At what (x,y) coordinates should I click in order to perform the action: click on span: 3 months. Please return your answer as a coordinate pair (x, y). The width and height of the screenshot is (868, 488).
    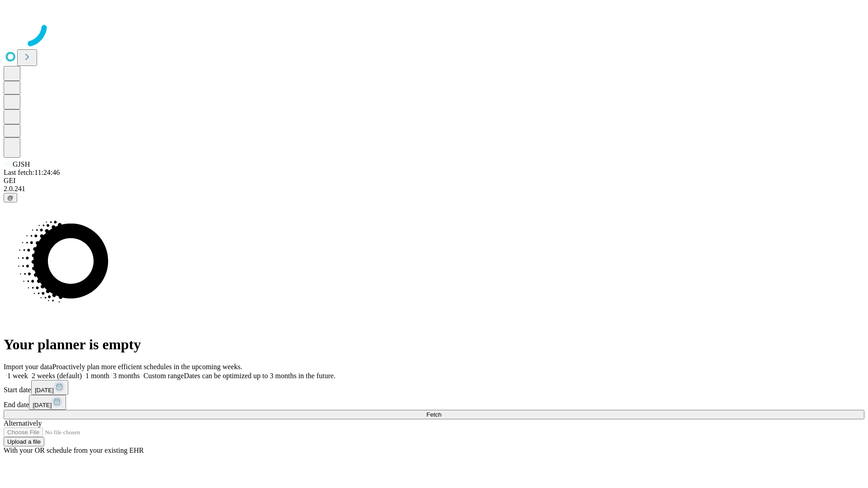
    Looking at the image, I should click on (126, 376).